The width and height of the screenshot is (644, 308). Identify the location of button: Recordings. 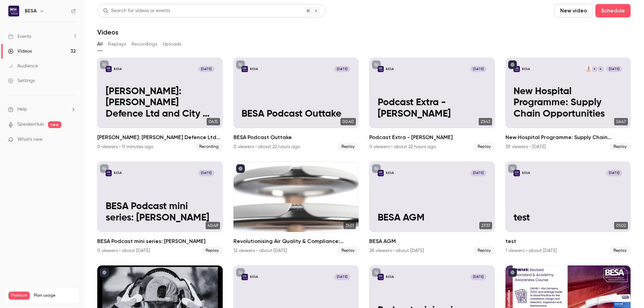
(144, 44).